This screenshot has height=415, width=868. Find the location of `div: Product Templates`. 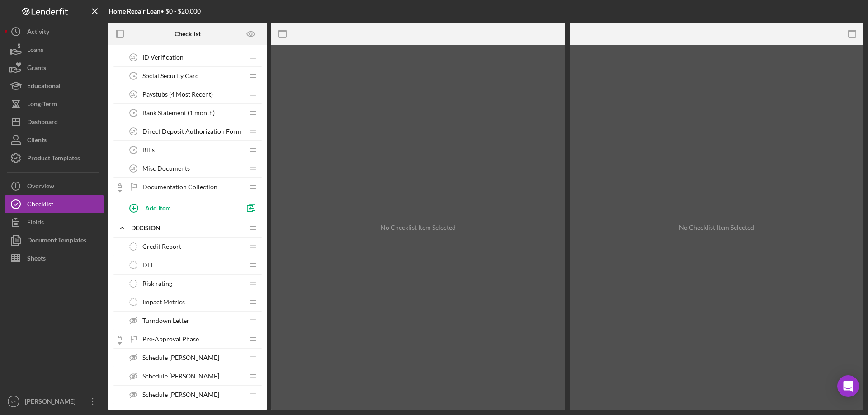

div: Product Templates is located at coordinates (53, 159).